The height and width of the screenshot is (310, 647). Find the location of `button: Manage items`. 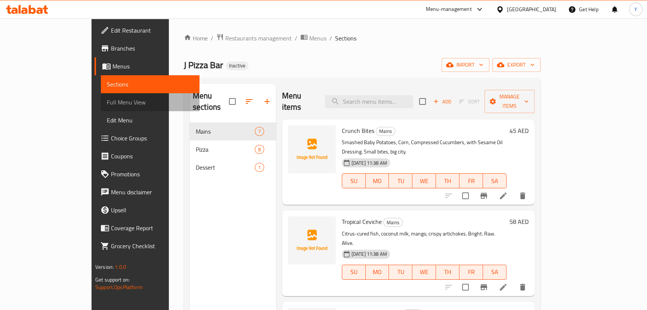

button: Manage items is located at coordinates (510, 101).